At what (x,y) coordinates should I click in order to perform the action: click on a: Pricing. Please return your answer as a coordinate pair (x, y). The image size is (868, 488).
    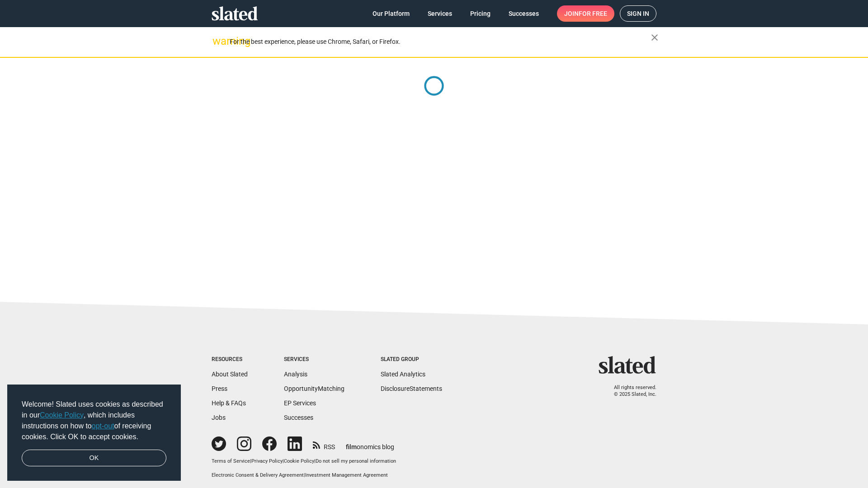
    Looking at the image, I should click on (480, 14).